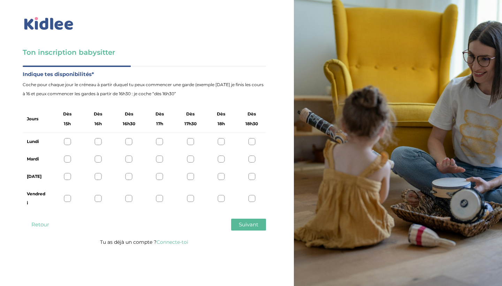 The height and width of the screenshot is (286, 502). I want to click on span: 15h, so click(67, 124).